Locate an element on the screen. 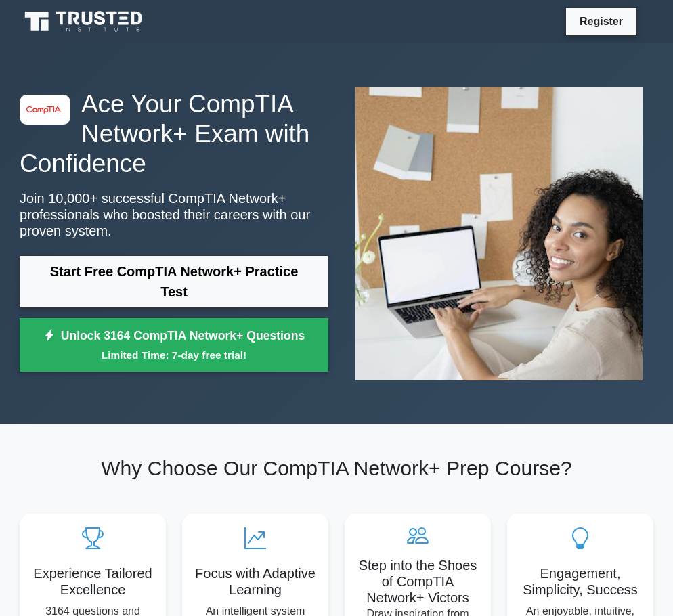 Image resolution: width=673 pixels, height=616 pixels. p: Join 10,000+ successful CompTIA Network+ professionals who boosted their careers with our proven ... is located at coordinates (174, 215).